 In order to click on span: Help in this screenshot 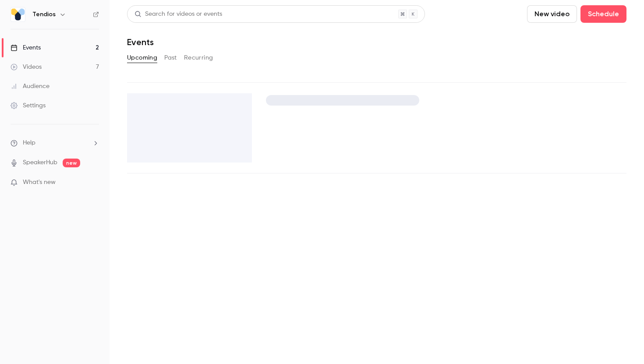, I will do `click(29, 143)`.